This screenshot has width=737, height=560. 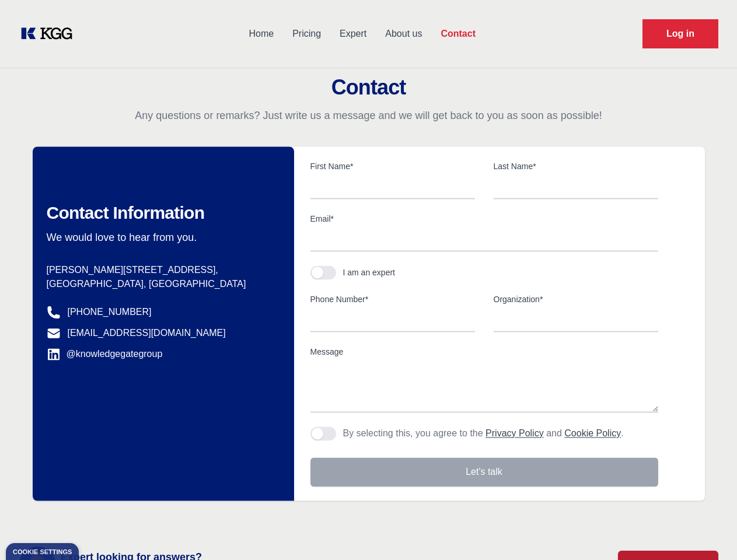 I want to click on div: Chat Widget, so click(x=708, y=532).